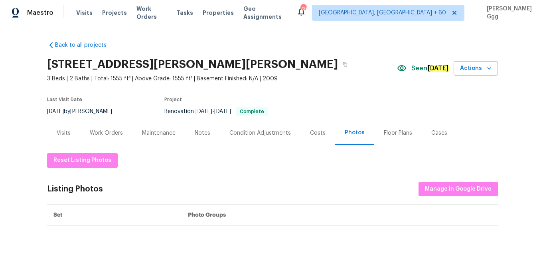 Image resolution: width=545 pixels, height=257 pixels. I want to click on span: Complete, so click(252, 111).